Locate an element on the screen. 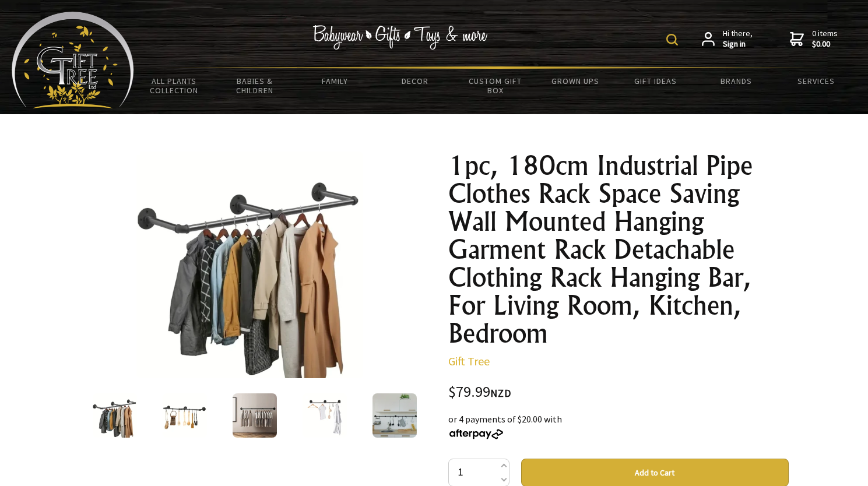 The image size is (868, 486). a: Family is located at coordinates (335, 81).